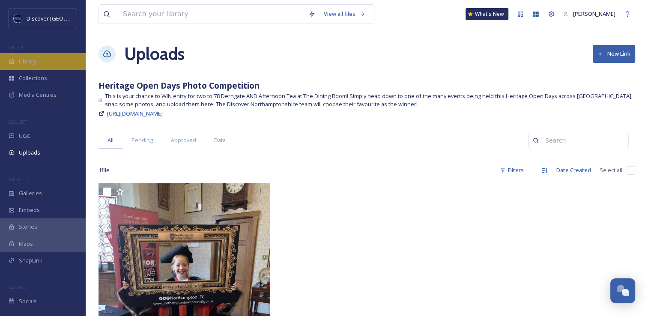 Image resolution: width=648 pixels, height=316 pixels. I want to click on a: View all files, so click(344, 14).